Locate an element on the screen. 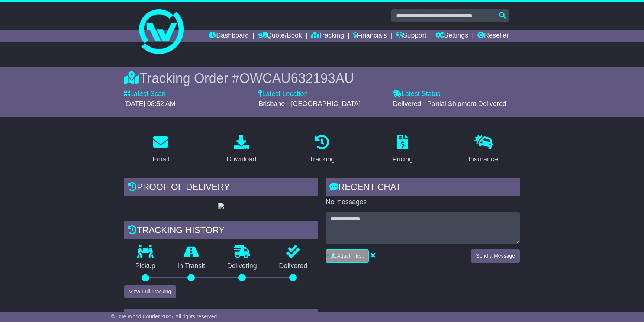 Image resolution: width=644 pixels, height=322 pixels. a: Reseller is located at coordinates (493, 36).